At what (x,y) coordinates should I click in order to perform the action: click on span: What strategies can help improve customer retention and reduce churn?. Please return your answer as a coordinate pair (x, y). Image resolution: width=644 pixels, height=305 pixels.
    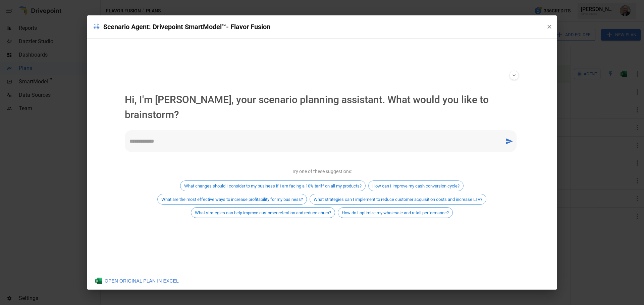
    Looking at the image, I should click on (263, 213).